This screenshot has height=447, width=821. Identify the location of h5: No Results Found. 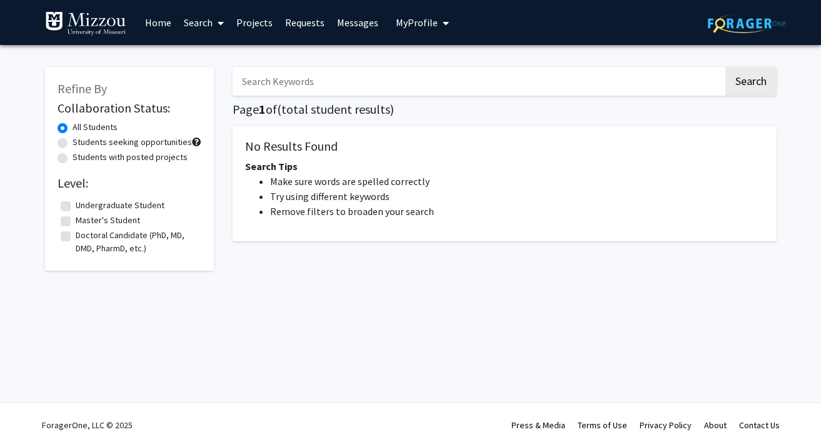
(504, 146).